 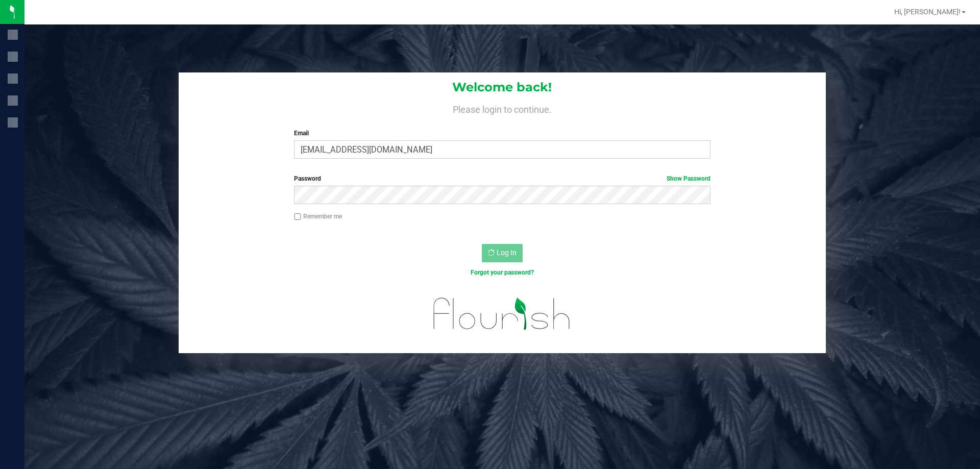 I want to click on button: Log In, so click(x=503, y=253).